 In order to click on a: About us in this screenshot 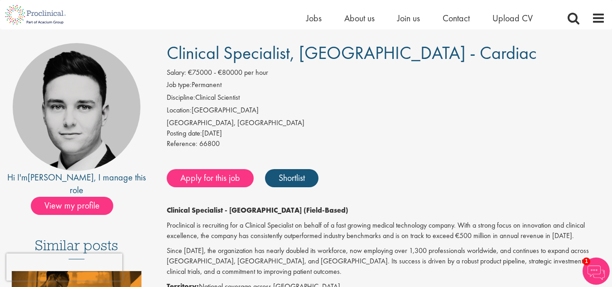, I will do `click(359, 18)`.